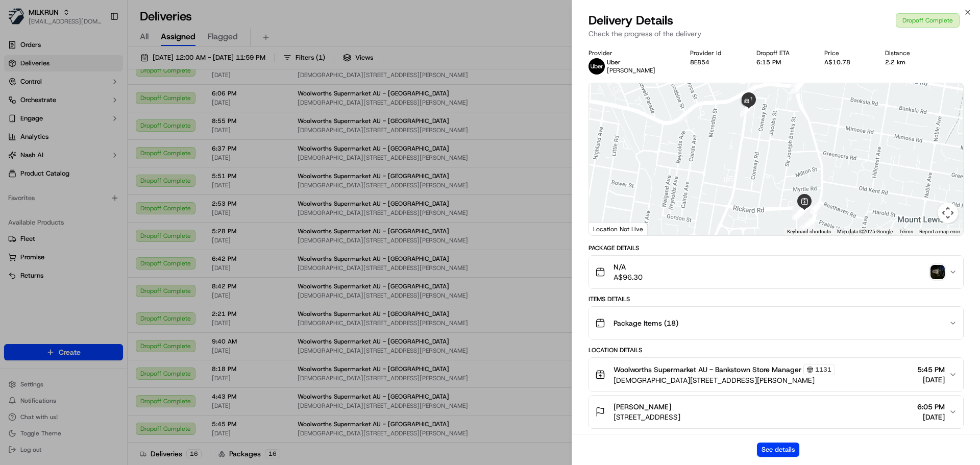 This screenshot has width=980, height=465. I want to click on button: Package Items (18), so click(775, 323).